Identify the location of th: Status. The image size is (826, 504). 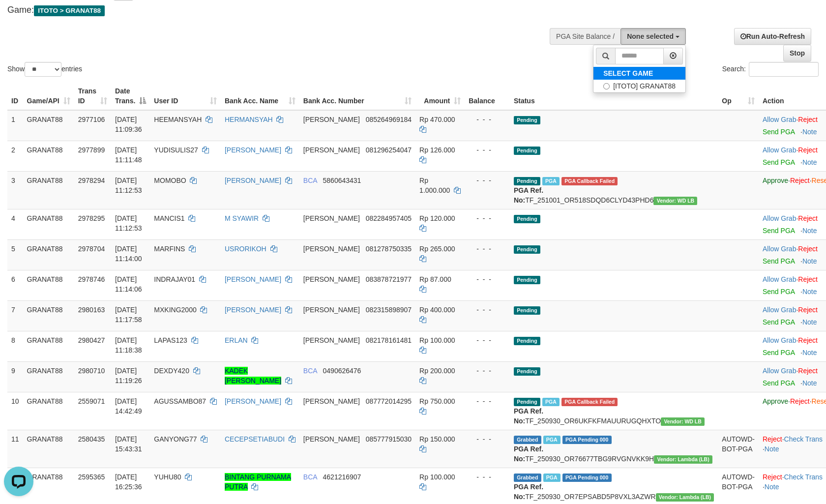
(614, 96).